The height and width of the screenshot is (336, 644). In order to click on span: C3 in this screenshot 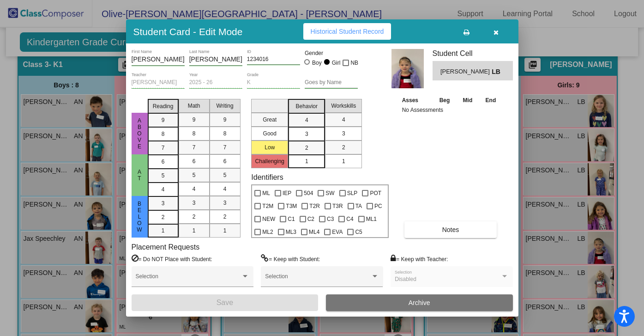, I will do `click(330, 219)`.